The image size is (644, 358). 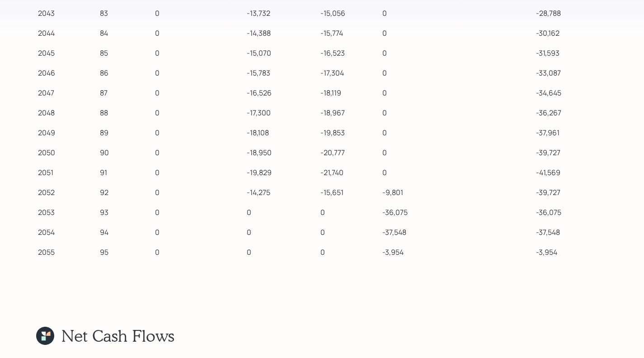 I want to click on td: 2049, so click(x=67, y=131).